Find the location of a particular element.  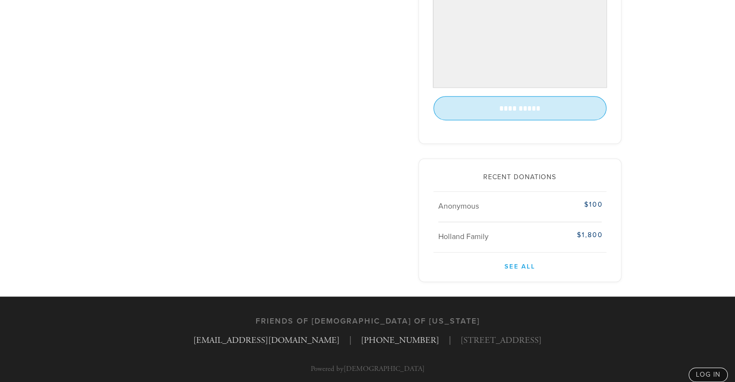

span: Holland Family is located at coordinates (464, 237).